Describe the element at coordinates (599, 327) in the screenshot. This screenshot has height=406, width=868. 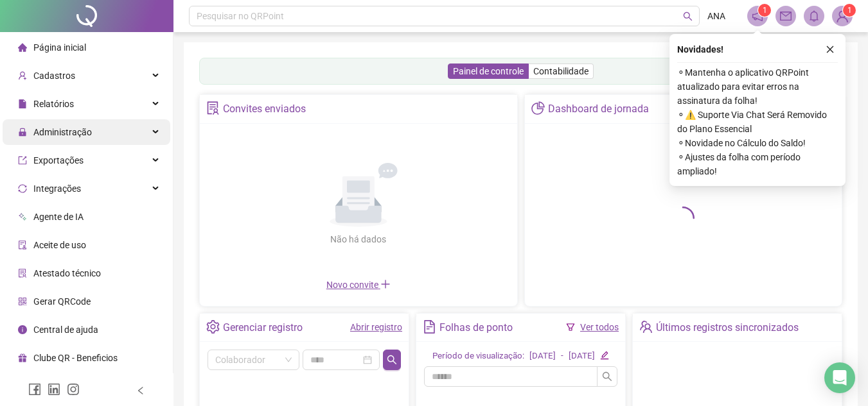
I see `a: Ver todos` at that location.